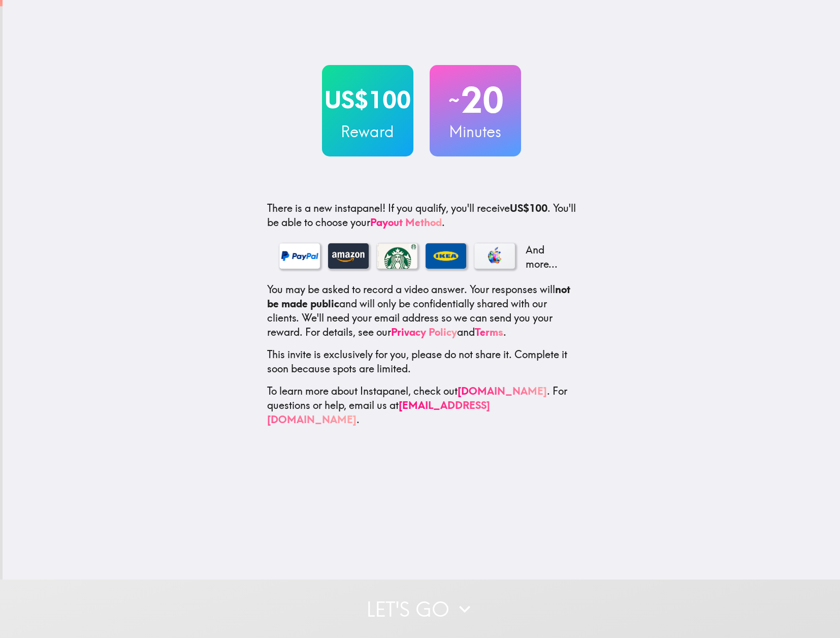 The height and width of the screenshot is (638, 840). Describe the element at coordinates (424, 332) in the screenshot. I see `a: Privacy Policy` at that location.